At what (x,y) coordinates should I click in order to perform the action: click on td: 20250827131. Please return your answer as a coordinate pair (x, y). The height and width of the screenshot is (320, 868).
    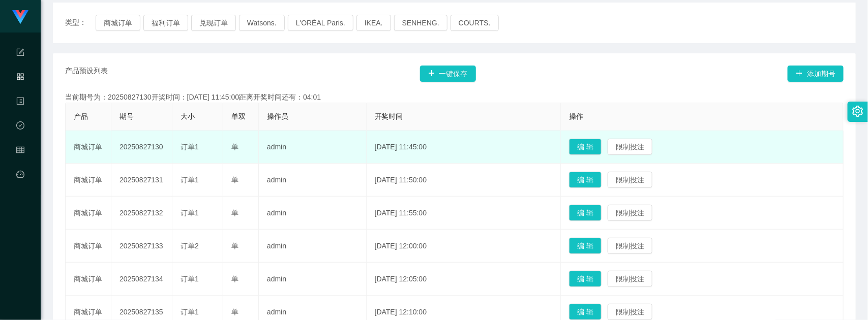
    Looking at the image, I should click on (142, 180).